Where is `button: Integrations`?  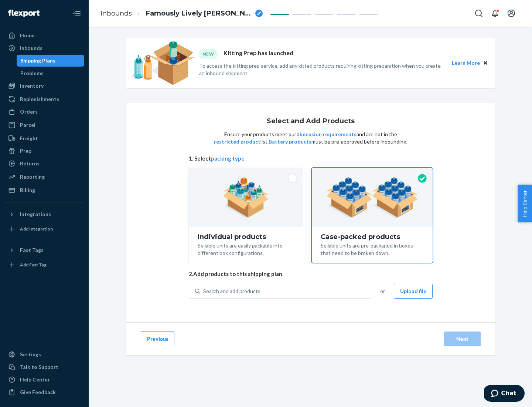
button: Integrations is located at coordinates (45, 214).